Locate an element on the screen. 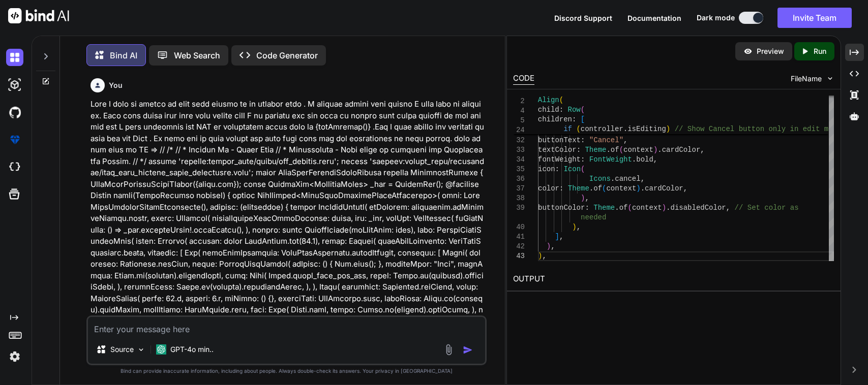  p: Bind AI is located at coordinates (124, 55).